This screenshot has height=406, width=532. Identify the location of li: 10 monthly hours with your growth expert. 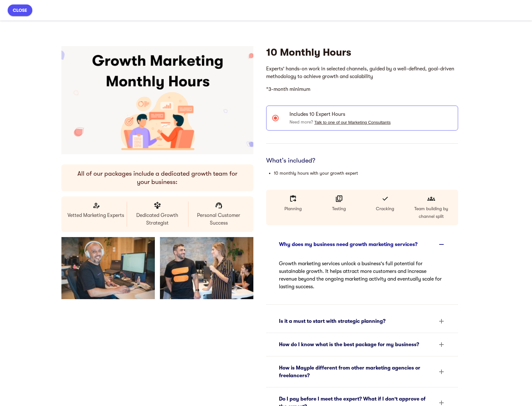
(366, 173).